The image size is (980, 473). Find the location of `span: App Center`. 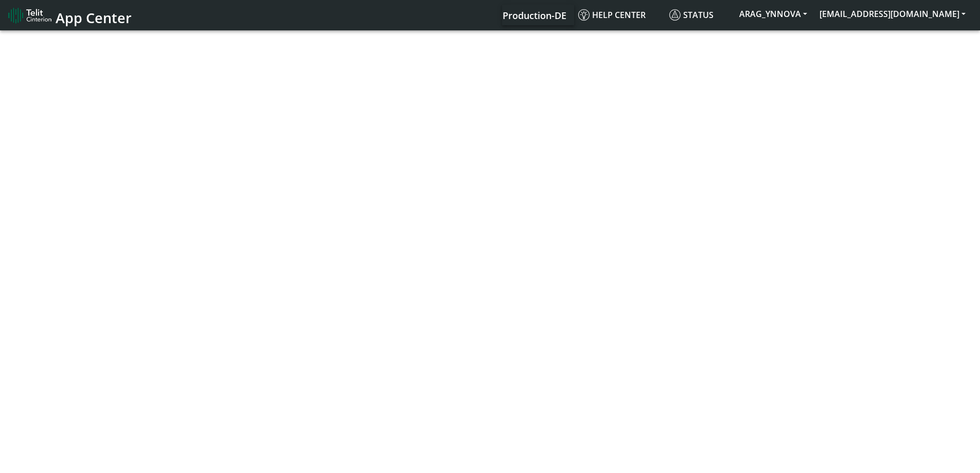

span: App Center is located at coordinates (93, 18).